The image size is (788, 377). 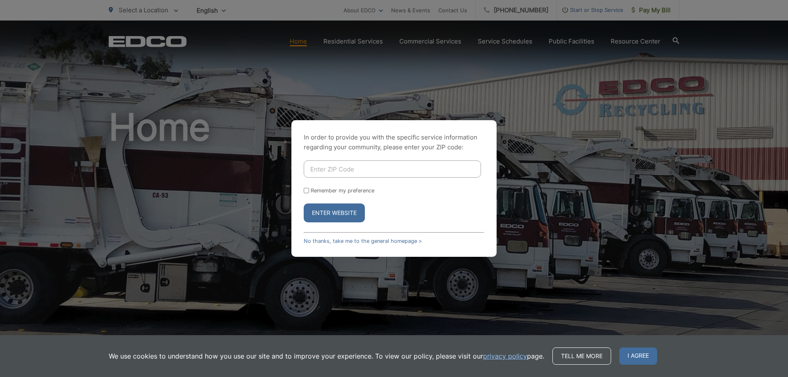 What do you see at coordinates (342, 190) in the screenshot?
I see `label: Remember my preference` at bounding box center [342, 190].